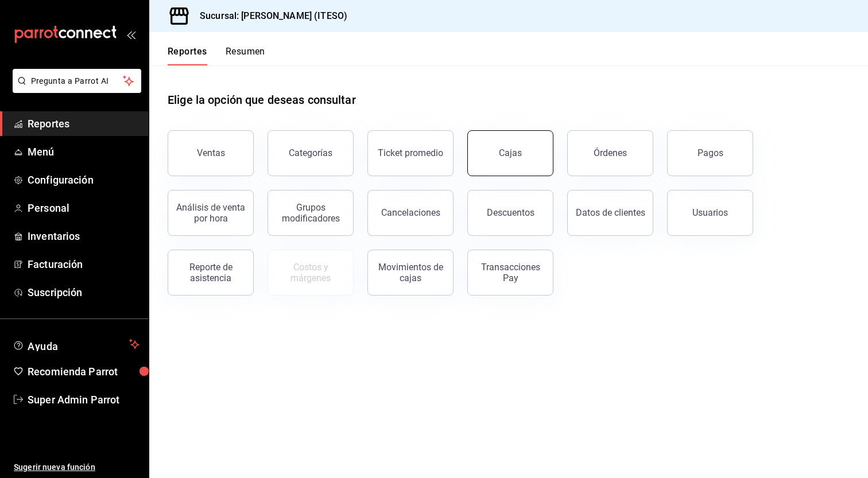 This screenshot has width=868, height=478. What do you see at coordinates (311, 153) in the screenshot?
I see `div: Categorías` at bounding box center [311, 153].